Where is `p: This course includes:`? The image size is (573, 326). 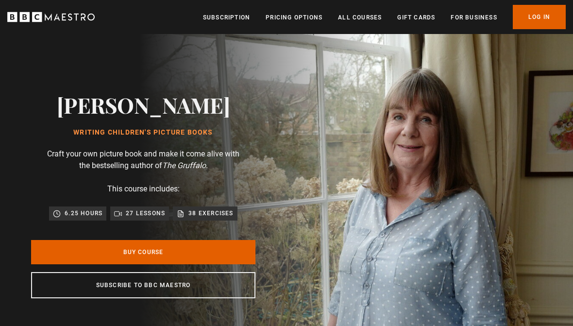 p: This course includes: is located at coordinates (143, 189).